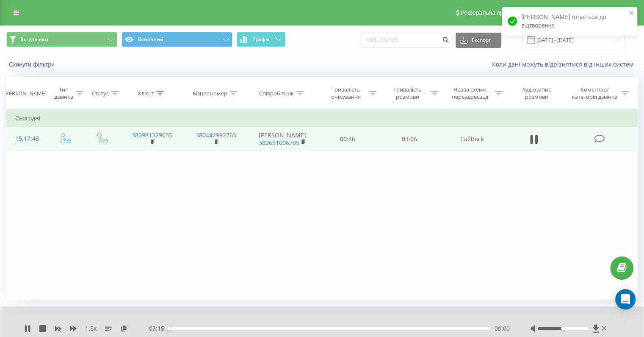 This screenshot has width=644, height=337. What do you see at coordinates (216, 135) in the screenshot?
I see `a: 380442992765` at bounding box center [216, 135].